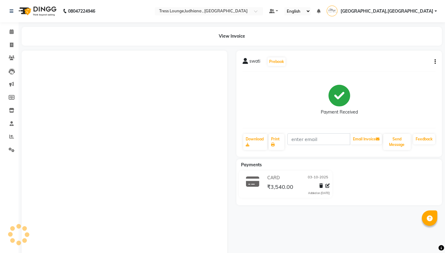 The width and height of the screenshot is (445, 253). Describe the element at coordinates (276, 62) in the screenshot. I see `button: Prebook` at that location.